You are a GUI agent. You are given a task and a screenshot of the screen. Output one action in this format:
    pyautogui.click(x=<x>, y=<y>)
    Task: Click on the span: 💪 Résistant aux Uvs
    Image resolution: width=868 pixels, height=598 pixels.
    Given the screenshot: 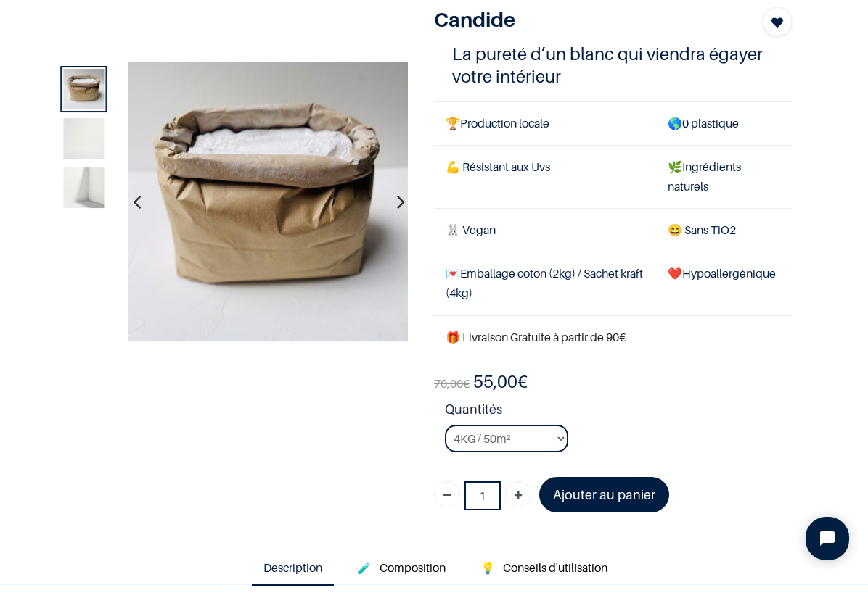 What is the action you would take?
    pyautogui.click(x=497, y=167)
    